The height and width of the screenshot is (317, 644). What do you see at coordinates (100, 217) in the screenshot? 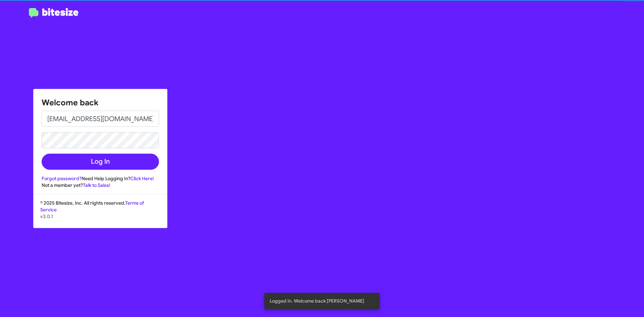
I see `p: v3.0.1` at bounding box center [100, 217].